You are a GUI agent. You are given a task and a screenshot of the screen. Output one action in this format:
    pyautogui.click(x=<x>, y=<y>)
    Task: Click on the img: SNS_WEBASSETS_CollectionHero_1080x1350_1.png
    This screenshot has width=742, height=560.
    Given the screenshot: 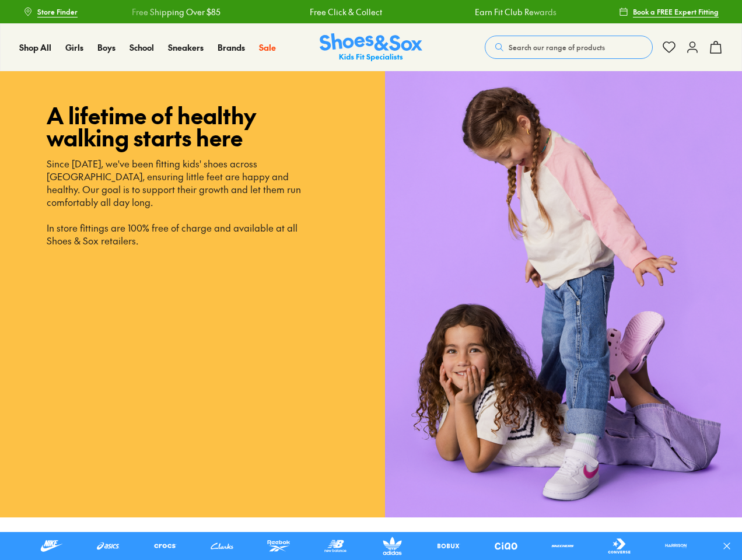 What is the action you would take?
    pyautogui.click(x=563, y=294)
    